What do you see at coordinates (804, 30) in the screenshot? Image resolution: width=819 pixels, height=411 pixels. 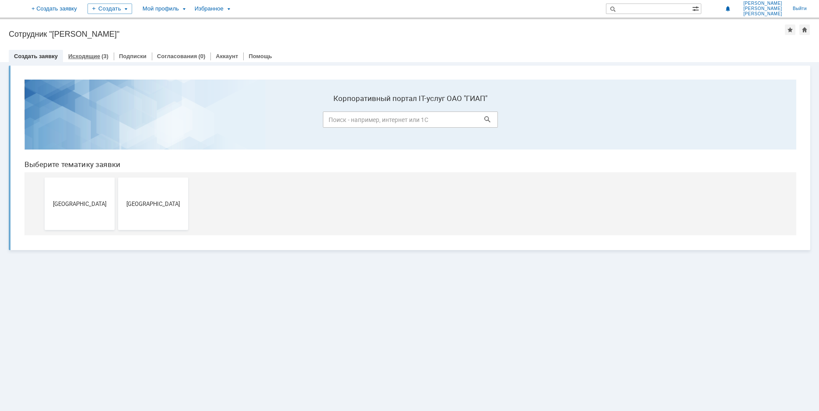 I see `div: Сделать домашней страницей` at bounding box center [804, 30].